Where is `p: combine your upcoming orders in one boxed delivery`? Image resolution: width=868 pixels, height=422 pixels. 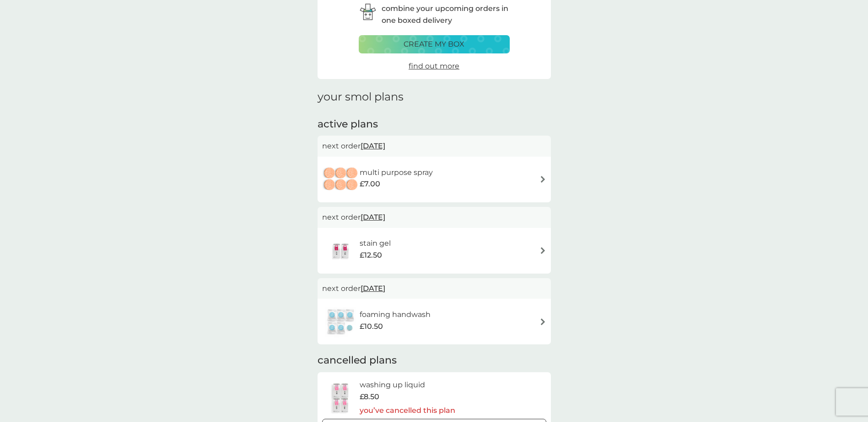 p: combine your upcoming orders in one boxed delivery is located at coordinates (446, 14).